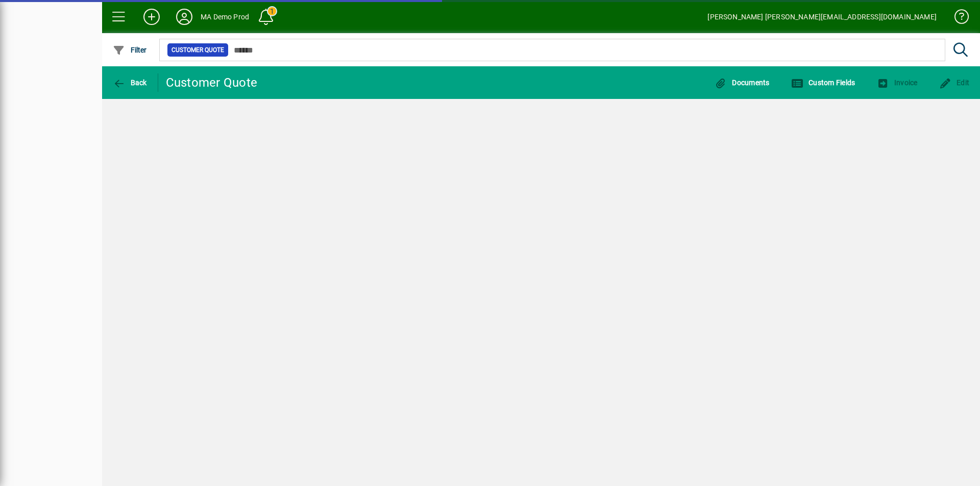  Describe the element at coordinates (823, 83) in the screenshot. I see `span: Custom Fields` at that location.